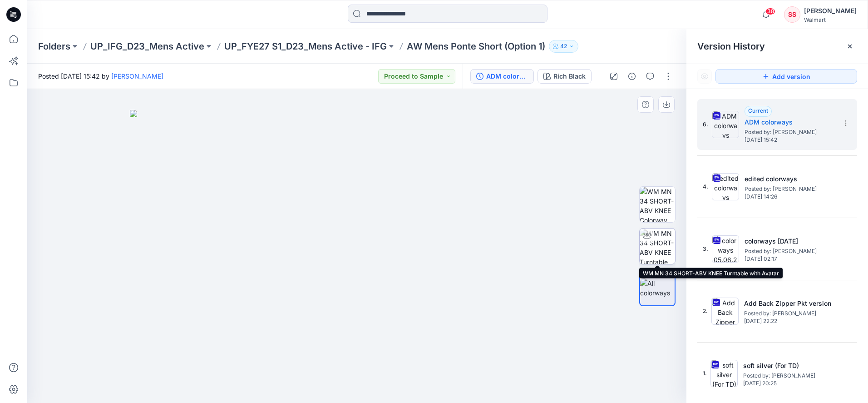  I want to click on p: UP_IFG_D23_Mens Active, so click(147, 47).